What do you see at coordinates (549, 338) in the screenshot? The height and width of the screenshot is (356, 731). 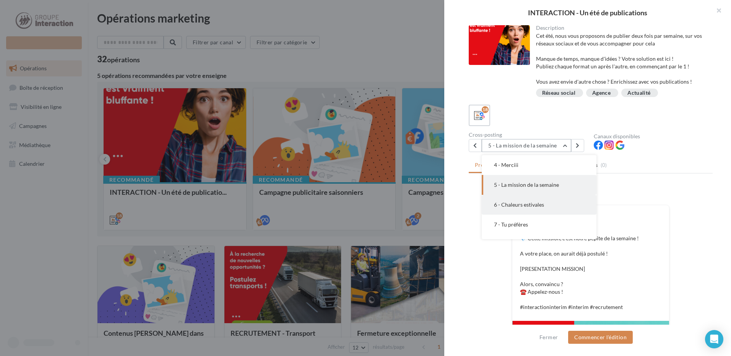 I see `button: Fermer` at bounding box center [549, 338].